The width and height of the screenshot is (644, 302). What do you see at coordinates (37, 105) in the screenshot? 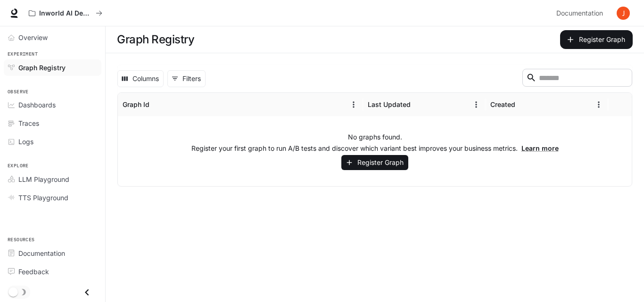
I see `span: Dashboards` at bounding box center [37, 105].